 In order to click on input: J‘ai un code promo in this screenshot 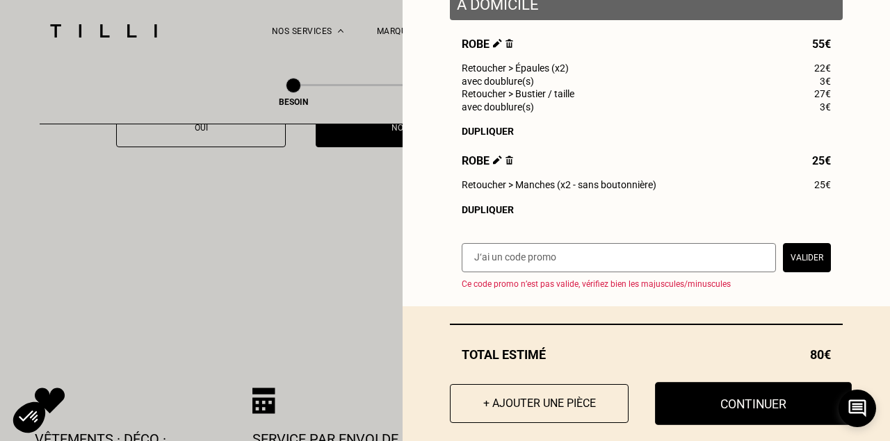, I will do `click(618, 258)`.